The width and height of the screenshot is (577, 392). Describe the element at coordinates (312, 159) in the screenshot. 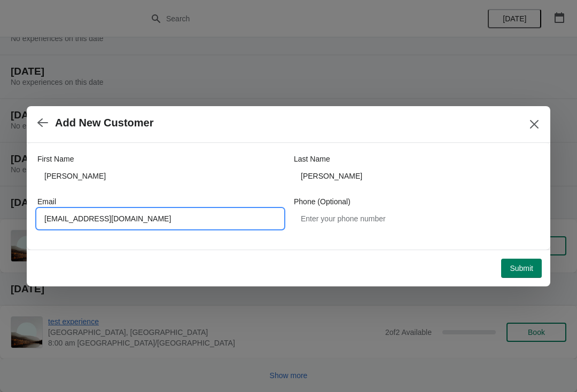

I see `label: Last Name` at that location.